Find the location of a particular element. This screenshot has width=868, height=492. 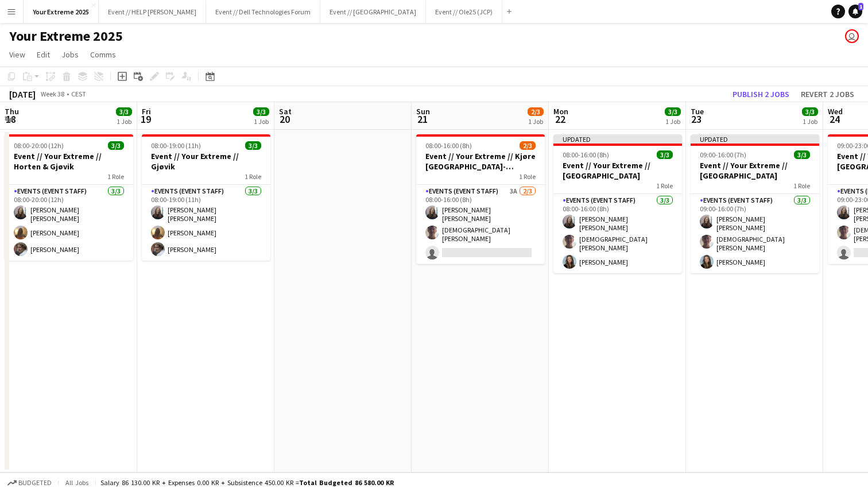

span: All jobs is located at coordinates (77, 482).